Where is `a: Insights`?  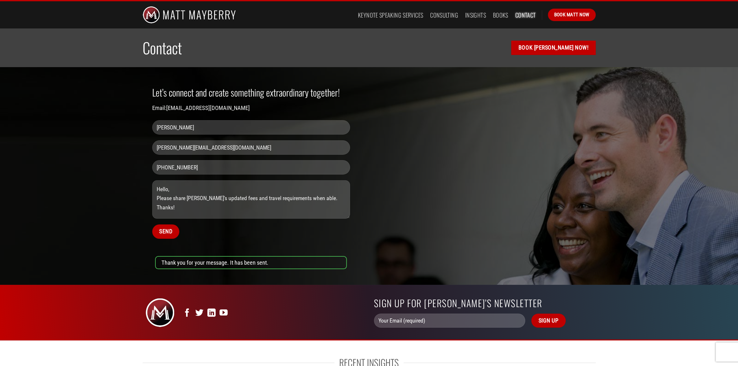 a: Insights is located at coordinates (476, 15).